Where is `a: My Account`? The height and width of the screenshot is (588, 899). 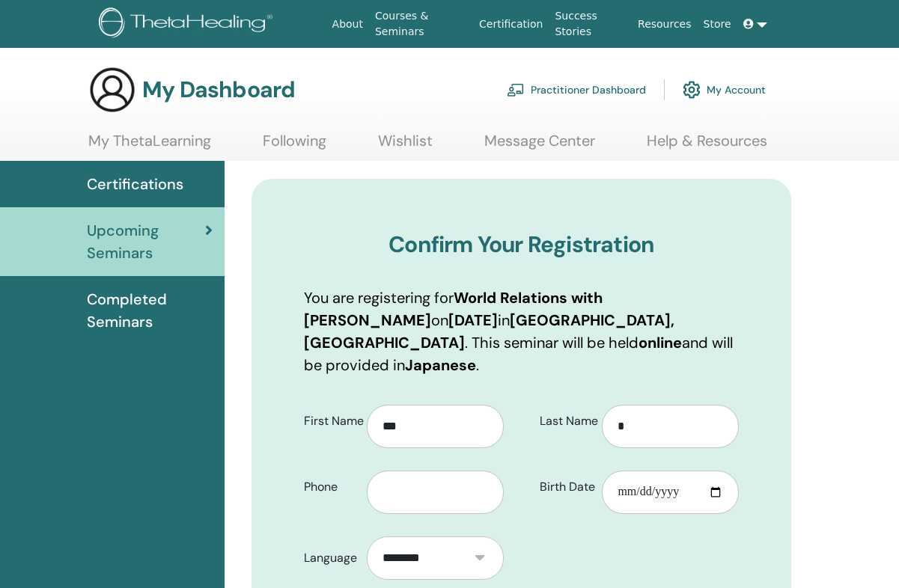
a: My Account is located at coordinates (723, 90).